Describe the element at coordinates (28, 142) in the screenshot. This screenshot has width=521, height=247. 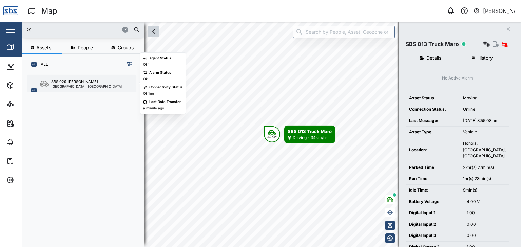
I see `div: Alarms` at that location.